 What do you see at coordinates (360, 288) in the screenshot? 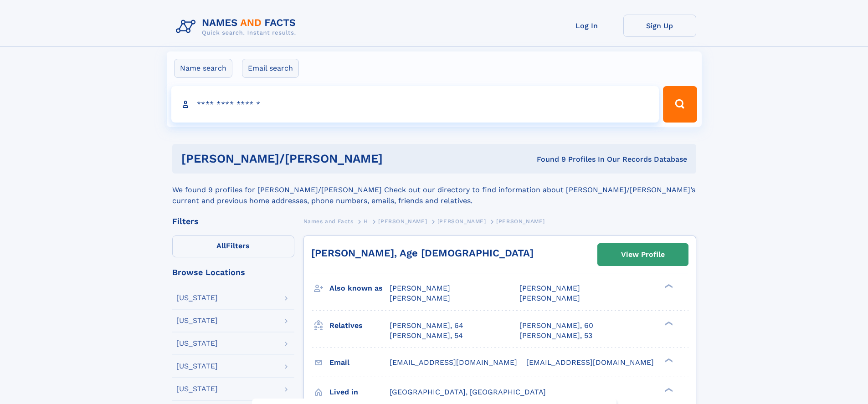
I see `h3: Also known as` at bounding box center [360, 288].